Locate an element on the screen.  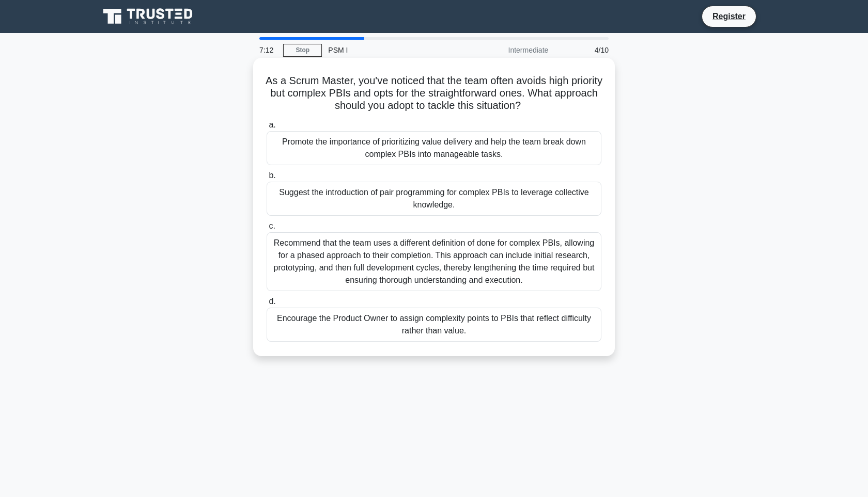
span: d. is located at coordinates (272, 301).